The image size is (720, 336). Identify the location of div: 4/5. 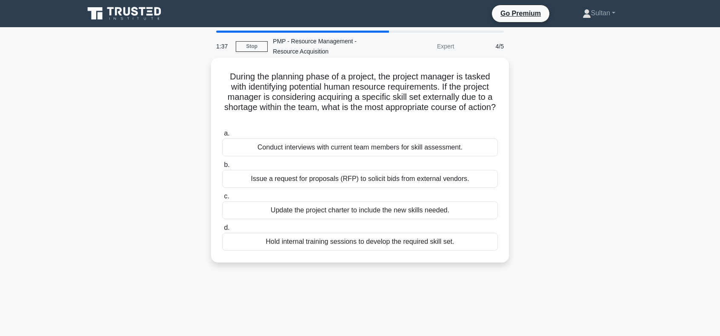
(484, 46).